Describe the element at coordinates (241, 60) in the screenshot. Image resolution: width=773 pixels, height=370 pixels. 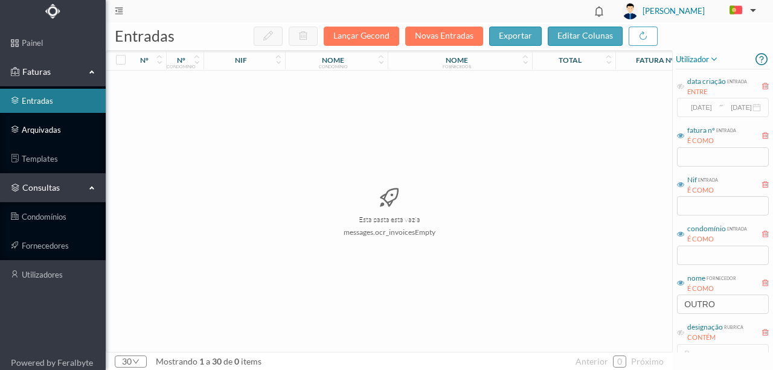
I see `div: nif` at that location.